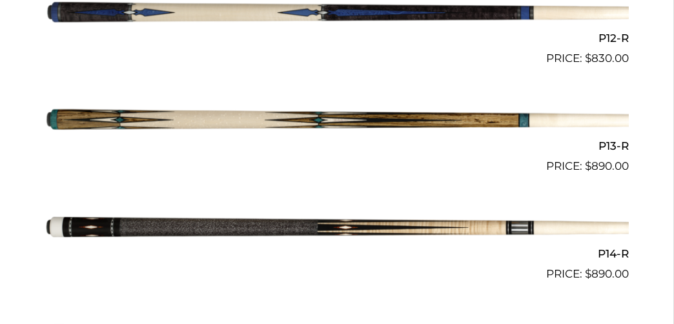 This screenshot has height=324, width=674. Describe the element at coordinates (607, 58) in the screenshot. I see `bdi: 830.00` at that location.